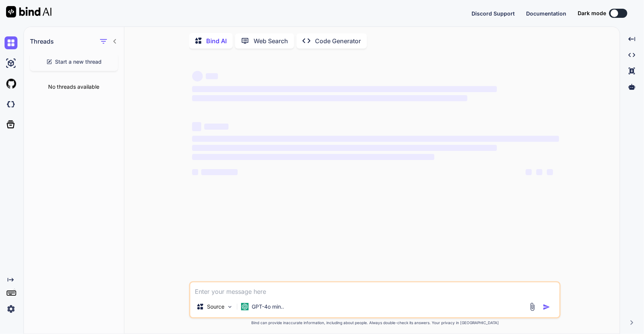 This screenshot has height=334, width=644. What do you see at coordinates (11, 63) in the screenshot?
I see `img: ai-studio` at bounding box center [11, 63].